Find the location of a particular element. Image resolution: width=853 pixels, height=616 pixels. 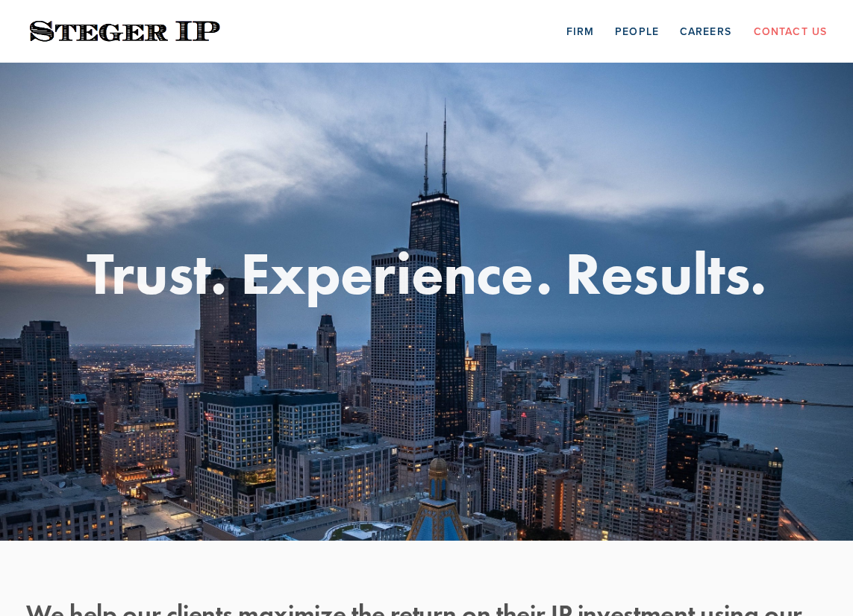

img: Steger IP | Trust. Experience. Results. is located at coordinates (124, 31).